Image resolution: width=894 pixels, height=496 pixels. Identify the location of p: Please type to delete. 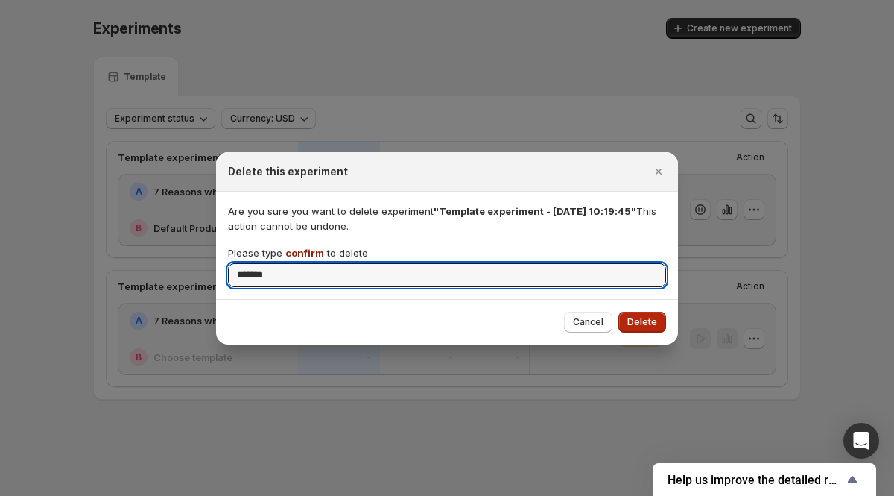
(298, 253).